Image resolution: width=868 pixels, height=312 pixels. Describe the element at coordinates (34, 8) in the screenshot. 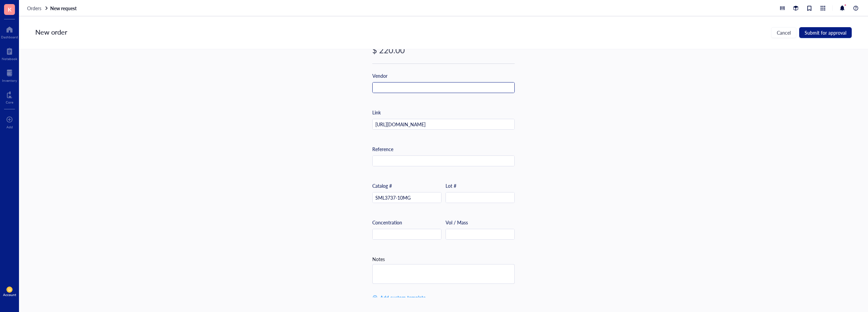

I see `span: Orders` at that location.